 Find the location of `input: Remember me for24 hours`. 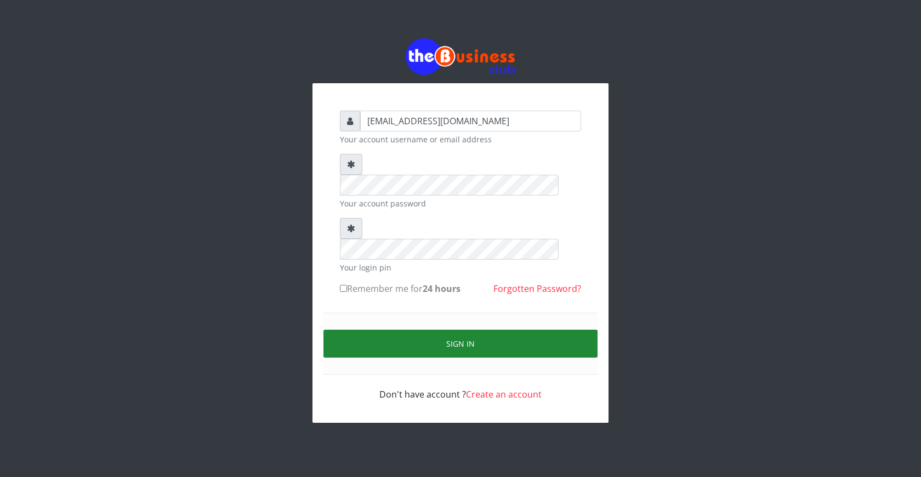

input: Remember me for24 hours is located at coordinates (343, 288).